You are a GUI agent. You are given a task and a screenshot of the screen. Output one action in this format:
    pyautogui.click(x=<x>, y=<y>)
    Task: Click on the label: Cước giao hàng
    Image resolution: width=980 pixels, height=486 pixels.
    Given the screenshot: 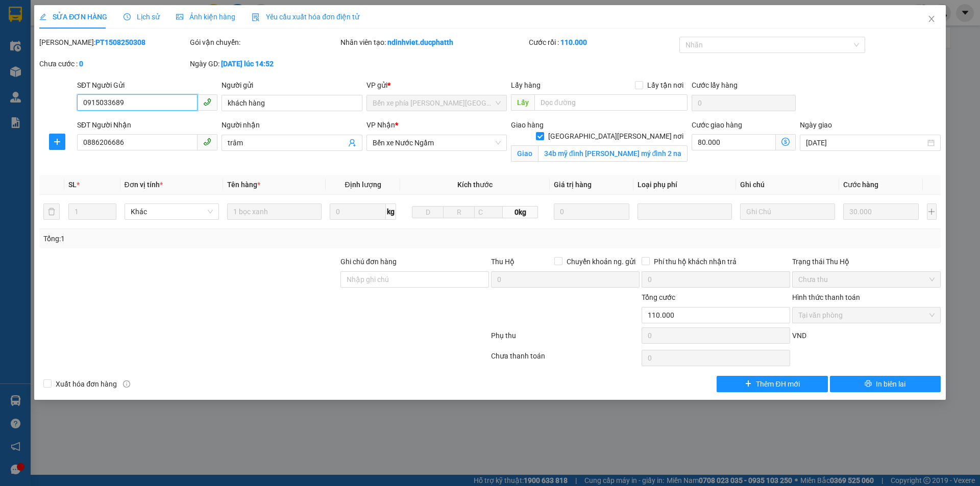 What is the action you would take?
    pyautogui.click(x=717, y=125)
    